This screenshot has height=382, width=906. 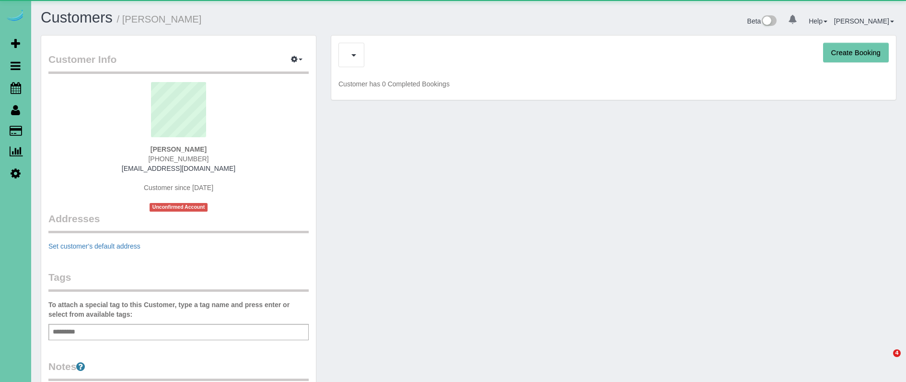 What do you see at coordinates (897, 353) in the screenshot?
I see `span: 4` at bounding box center [897, 353].